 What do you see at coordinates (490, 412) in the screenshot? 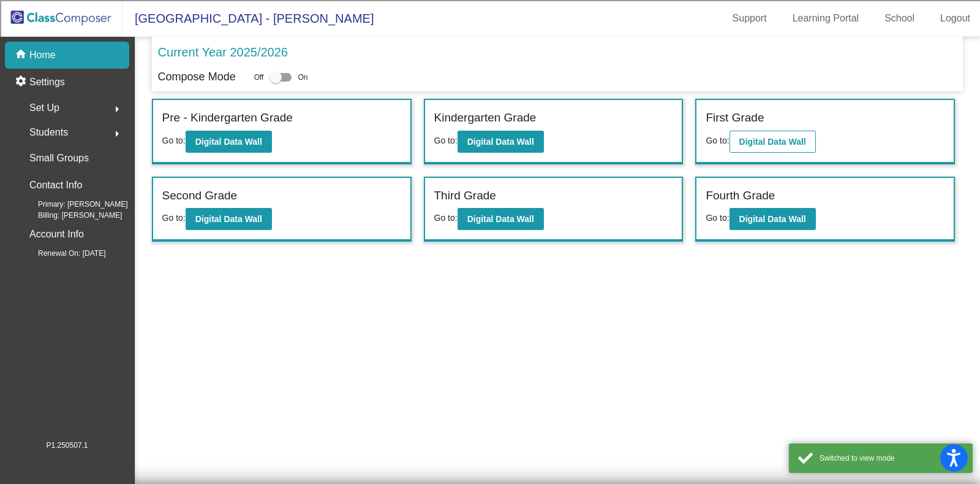
I see `div: JOURNAL` at bounding box center [490, 412].